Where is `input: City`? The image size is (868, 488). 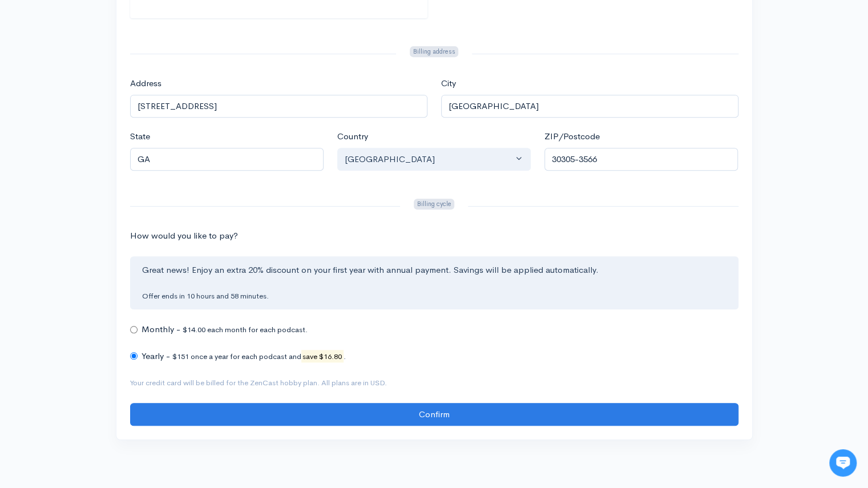
input: City is located at coordinates (590, 106).